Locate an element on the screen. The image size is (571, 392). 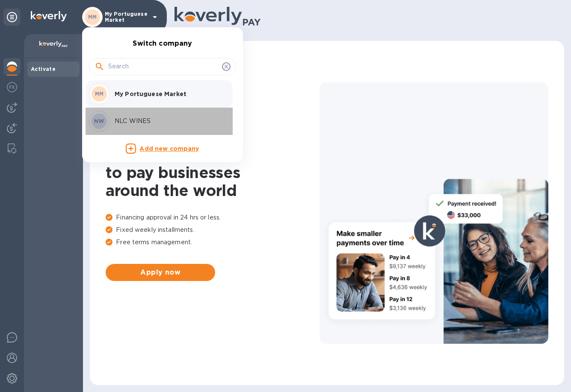
b: MM is located at coordinates (99, 93).